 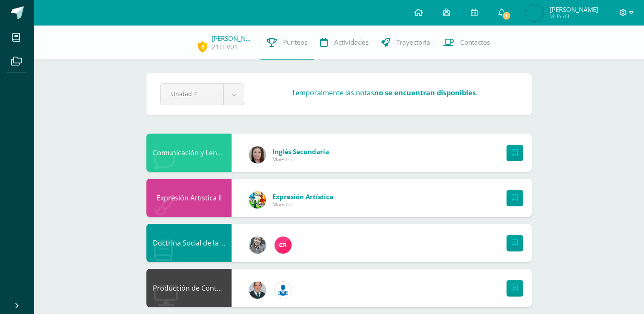 I want to click on div: Expresión Artística II, so click(x=189, y=198).